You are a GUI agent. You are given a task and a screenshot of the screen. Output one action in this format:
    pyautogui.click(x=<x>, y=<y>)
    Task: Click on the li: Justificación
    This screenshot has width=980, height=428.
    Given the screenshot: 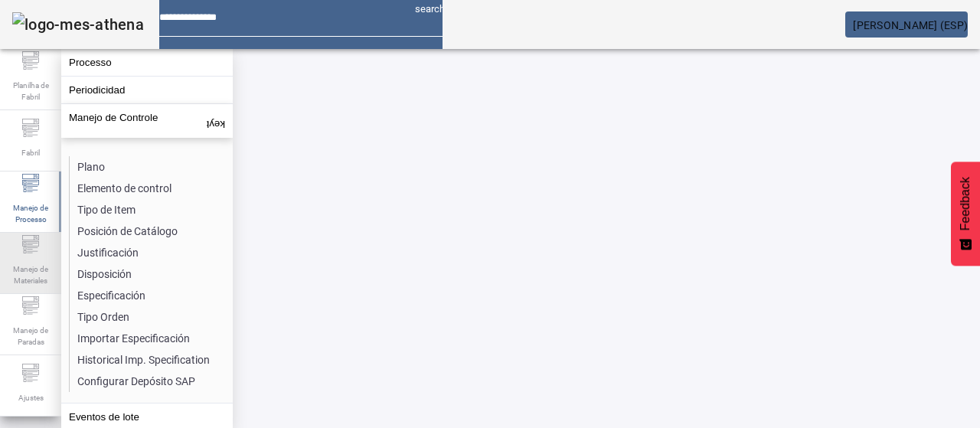 What is the action you would take?
    pyautogui.click(x=151, y=253)
    